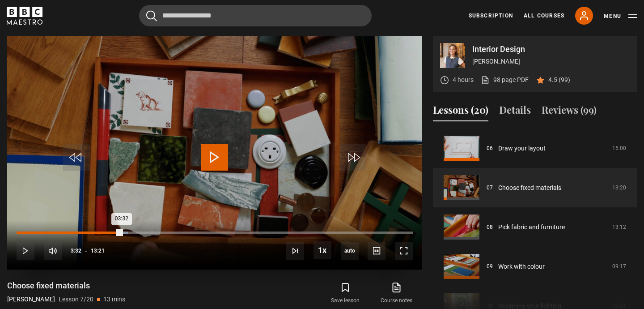 This screenshot has width=644, height=309. What do you see at coordinates (114, 299) in the screenshot?
I see `p: 13 mins` at bounding box center [114, 299].